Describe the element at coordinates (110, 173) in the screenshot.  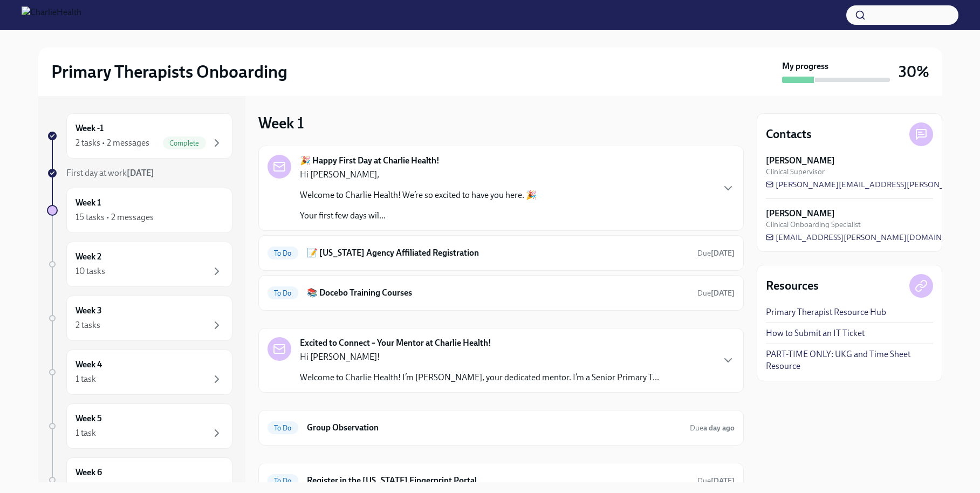
I see `span: First day at work` at that location.